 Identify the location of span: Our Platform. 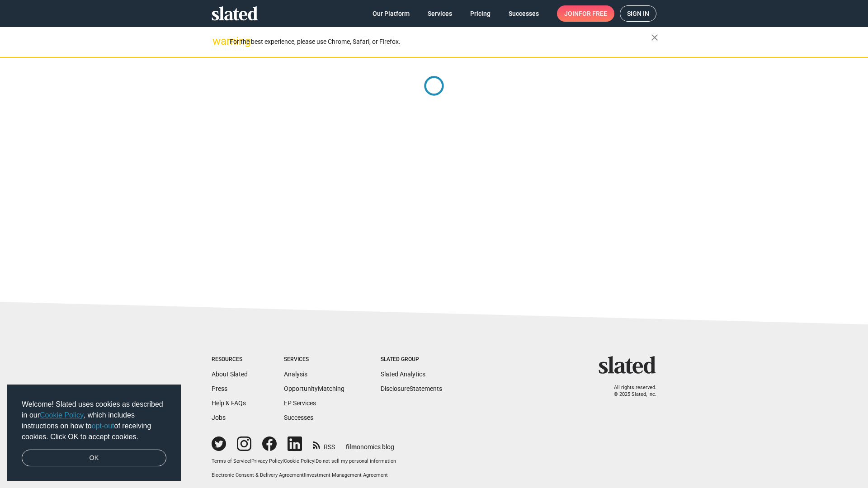
(391, 14).